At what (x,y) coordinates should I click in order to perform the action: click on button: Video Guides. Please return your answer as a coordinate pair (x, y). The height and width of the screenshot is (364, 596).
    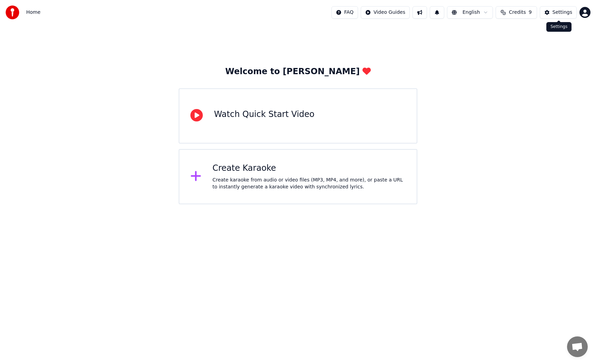
    Looking at the image, I should click on (386, 12).